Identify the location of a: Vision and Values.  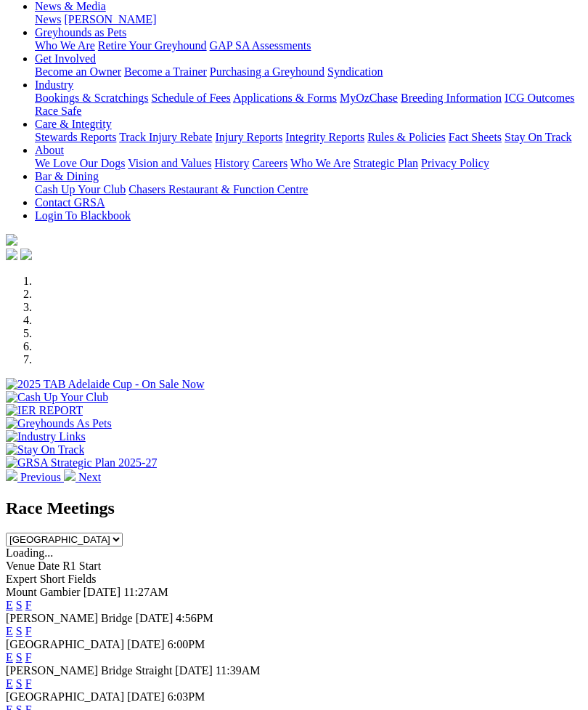
(169, 163).